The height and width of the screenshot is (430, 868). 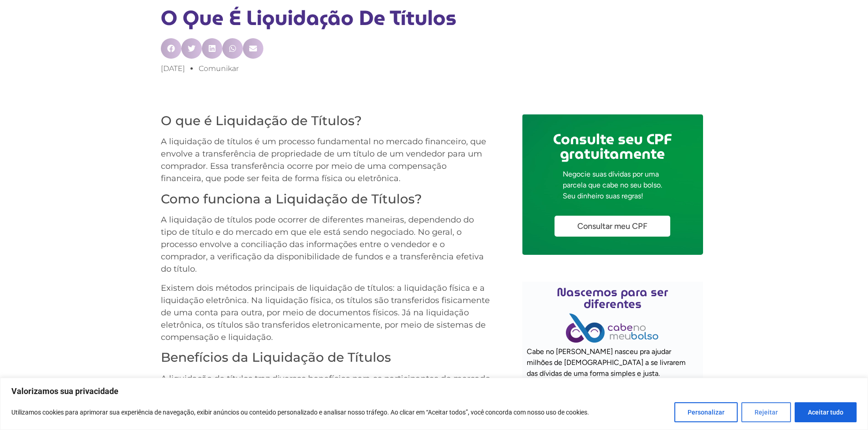 What do you see at coordinates (613, 185) in the screenshot?
I see `p: Negocie suas dívidas por uma parcela que cabe no seu bolso. Seu dinheiro suas regras!` at bounding box center [613, 185].